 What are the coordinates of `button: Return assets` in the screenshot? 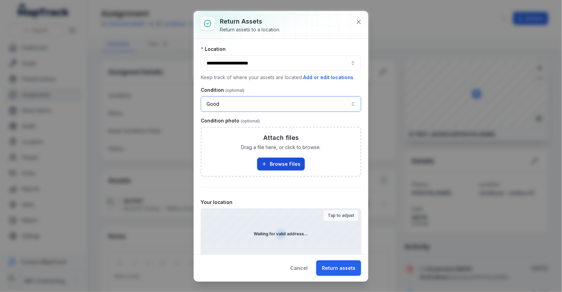 It's located at (338, 268).